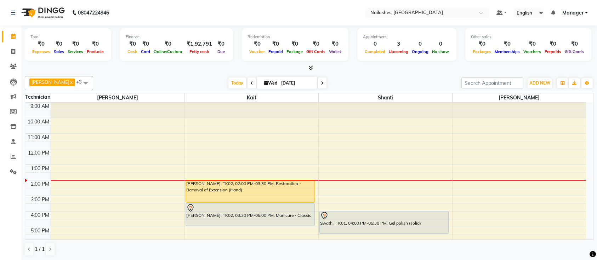 The width and height of the screenshot is (597, 260). I want to click on span: Products, so click(95, 52).